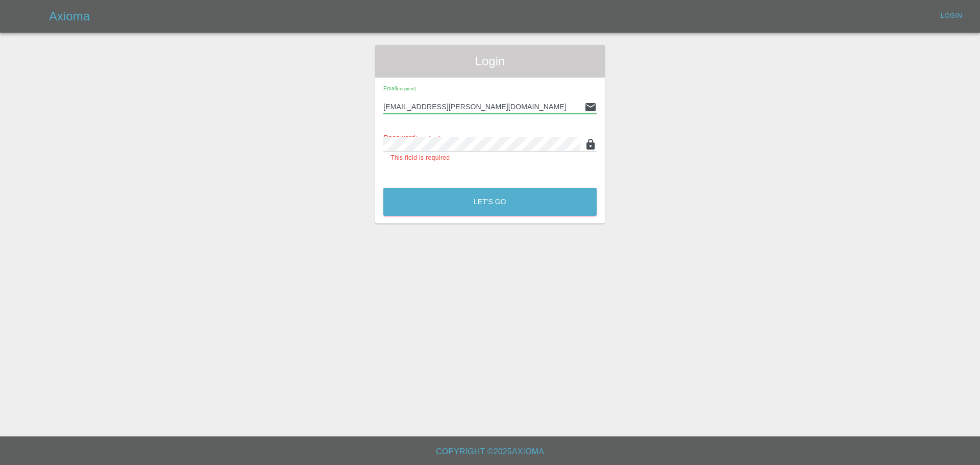 This screenshot has height=465, width=980. Describe the element at coordinates (70, 16) in the screenshot. I see `h5: Axioma` at that location.